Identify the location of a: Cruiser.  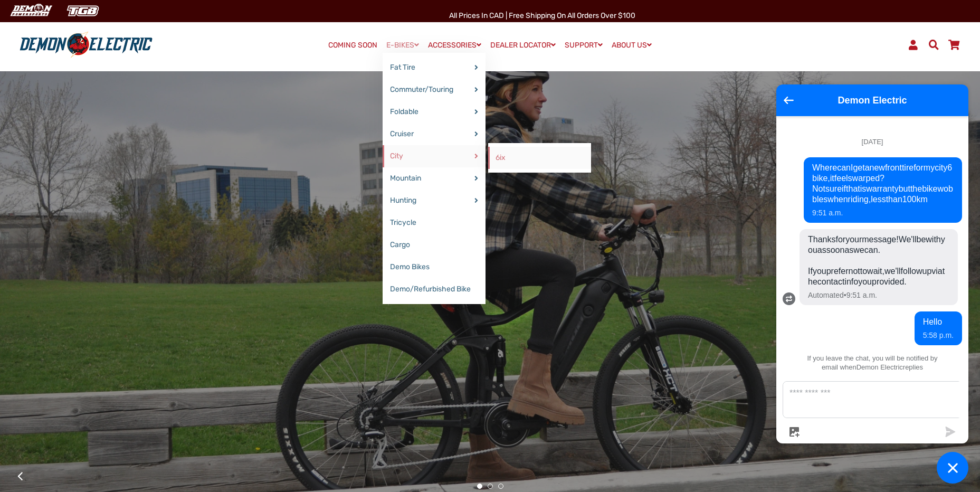
(434, 134).